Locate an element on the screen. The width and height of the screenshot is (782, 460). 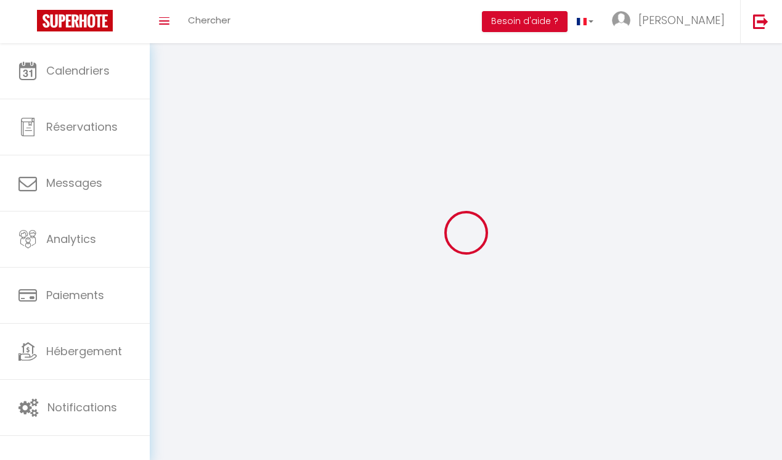
span: Notifications is located at coordinates (82, 407).